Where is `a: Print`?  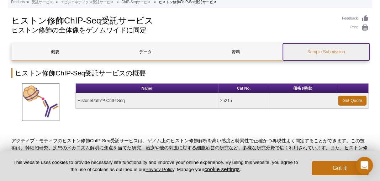
a: Print is located at coordinates (355, 28).